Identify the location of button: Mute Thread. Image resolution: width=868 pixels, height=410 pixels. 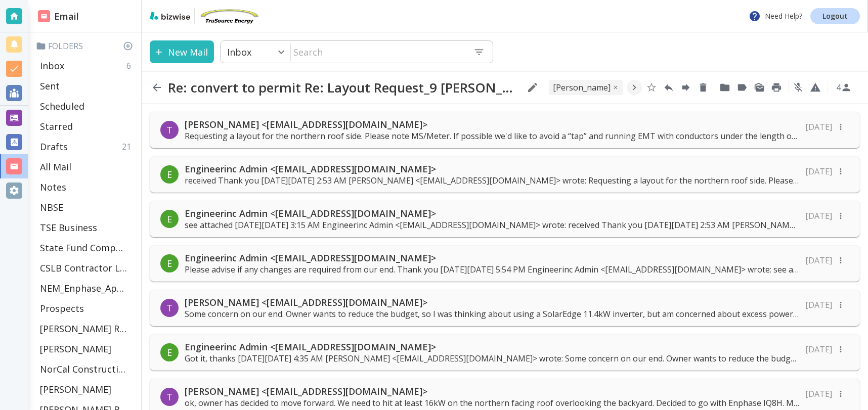
(798, 88).